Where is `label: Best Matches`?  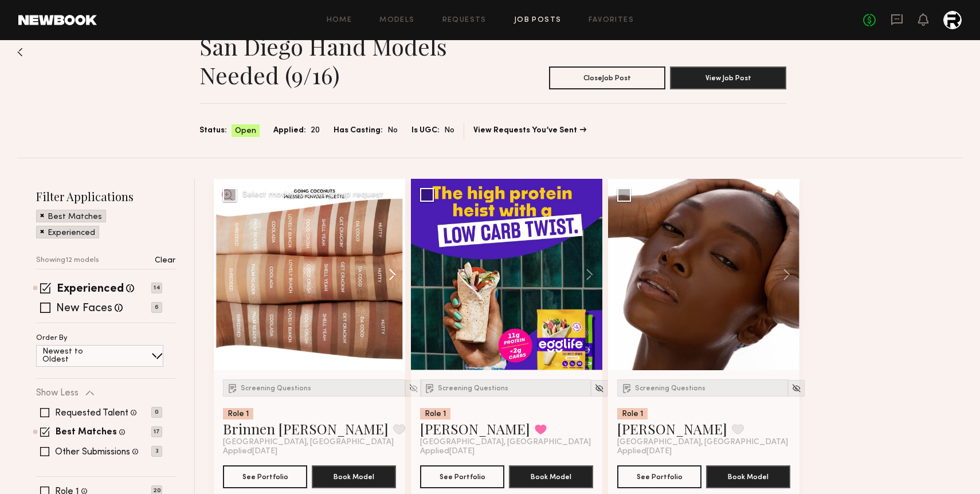 label: Best Matches is located at coordinates (86, 433).